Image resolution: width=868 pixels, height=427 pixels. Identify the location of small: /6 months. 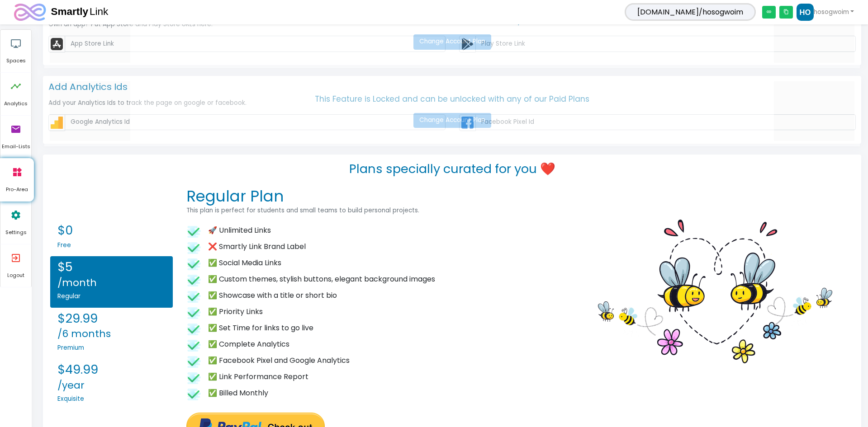
(84, 334).